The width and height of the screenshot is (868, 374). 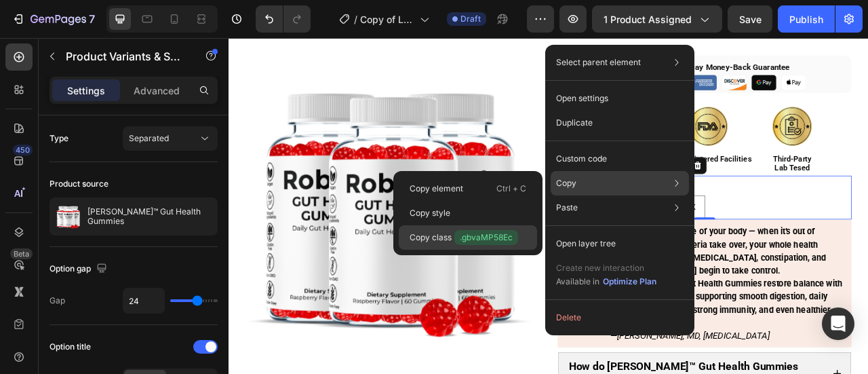 What do you see at coordinates (578, 281) in the screenshot?
I see `span: Available in` at bounding box center [578, 281].